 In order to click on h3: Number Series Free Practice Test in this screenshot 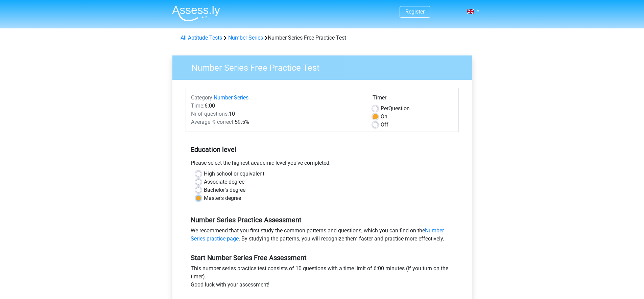, I will do `click(324, 67)`.